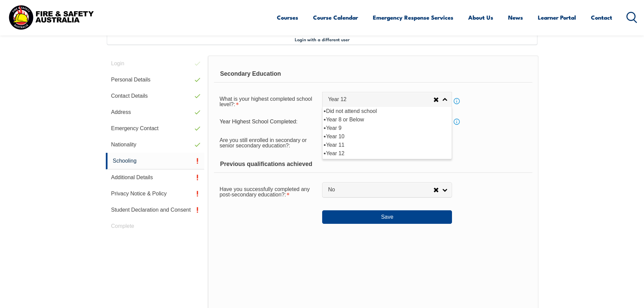  Describe the element at coordinates (380, 190) in the screenshot. I see `span: No` at that location.